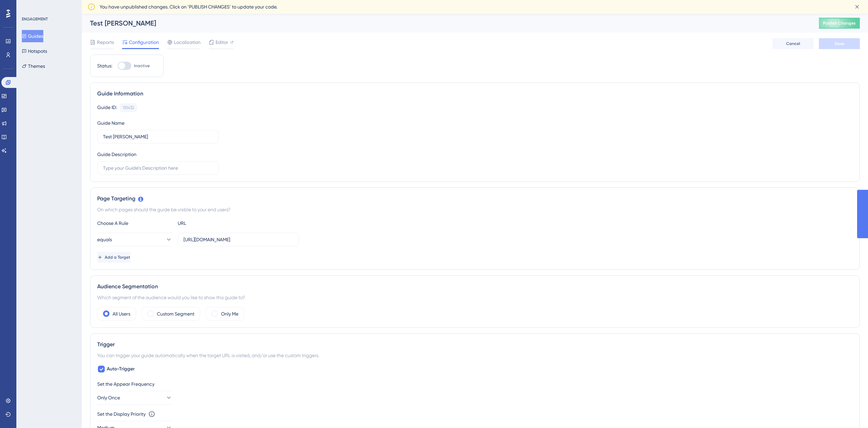 This screenshot has width=868, height=428. I want to click on input: Type your Guide’s Name here, so click(158, 137).